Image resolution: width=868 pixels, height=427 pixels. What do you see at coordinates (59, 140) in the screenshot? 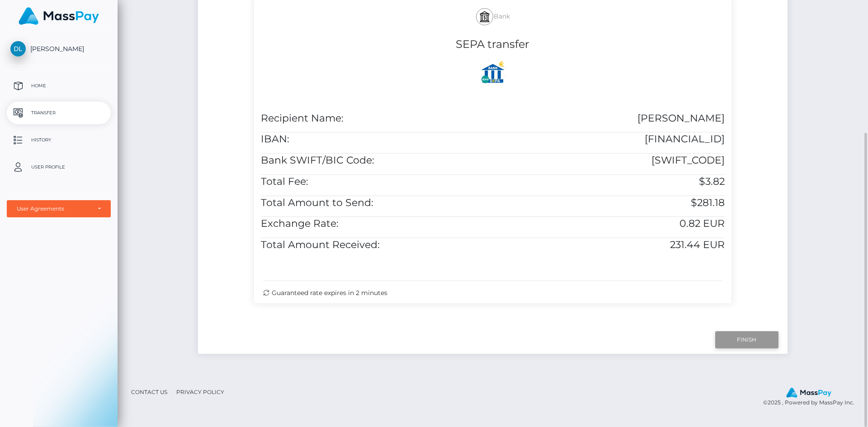
I see `p: History` at bounding box center [59, 140].